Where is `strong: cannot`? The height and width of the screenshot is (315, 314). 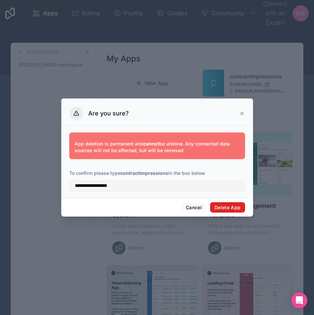
strong: cannot is located at coordinates (151, 143).